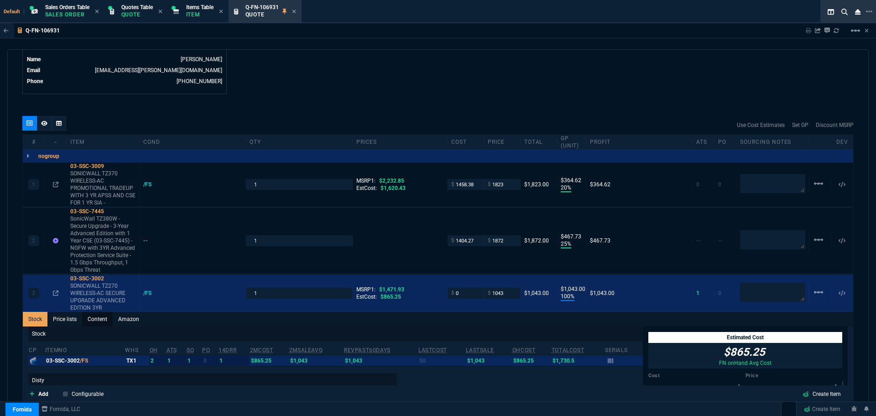  Describe the element at coordinates (103, 166) in the screenshot. I see `div: 03-SSC-3009` at that location.